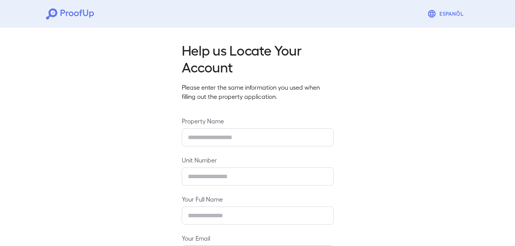 The image size is (515, 246). What do you see at coordinates (258, 121) in the screenshot?
I see `label: Property Name` at bounding box center [258, 121].